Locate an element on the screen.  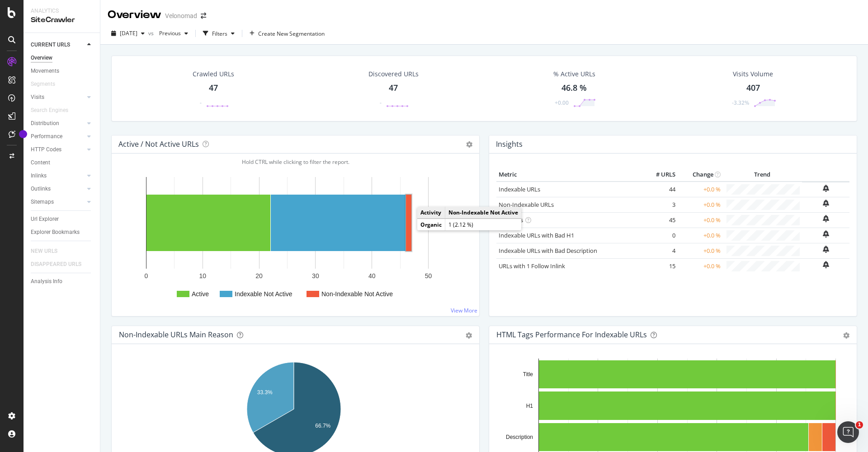
div: HTTP Codes is located at coordinates (46, 150).